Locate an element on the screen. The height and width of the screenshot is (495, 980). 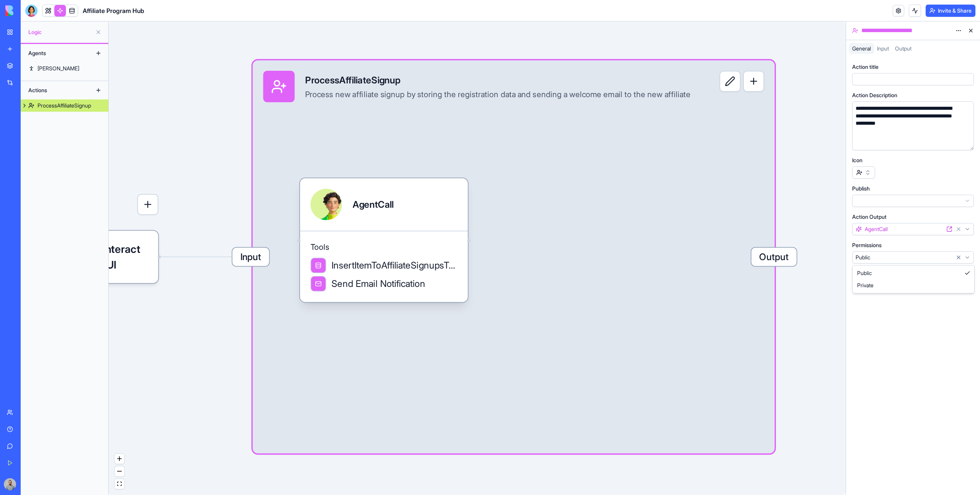
div: ProcessAffiliateSignup is located at coordinates (498, 80).